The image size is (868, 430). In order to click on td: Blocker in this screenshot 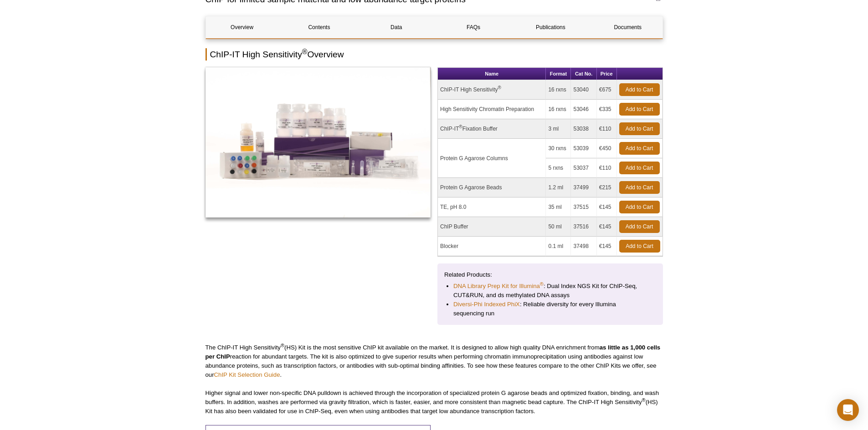, I will do `click(492, 247)`.